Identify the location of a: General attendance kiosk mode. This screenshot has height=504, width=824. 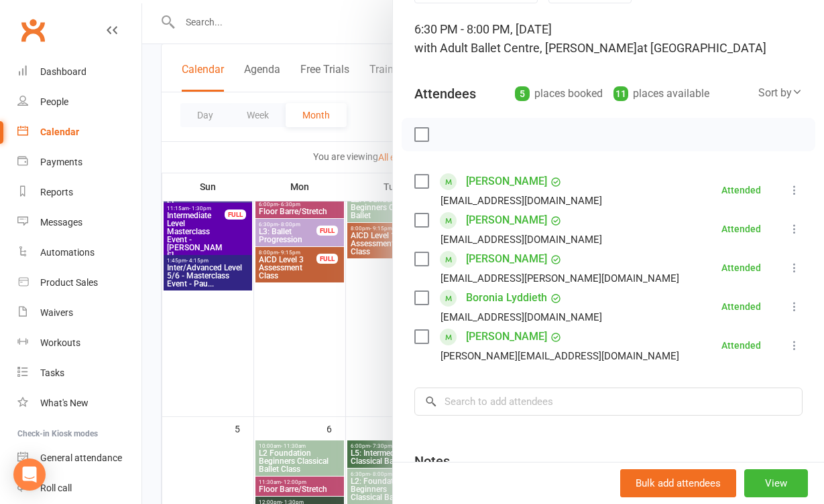
(79, 458).